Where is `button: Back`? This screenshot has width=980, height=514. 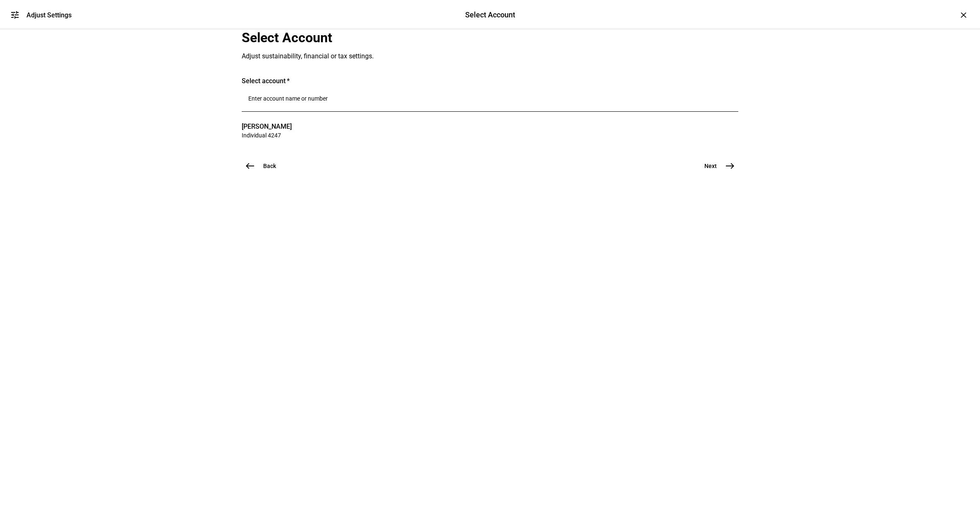
button: Back is located at coordinates (263, 166).